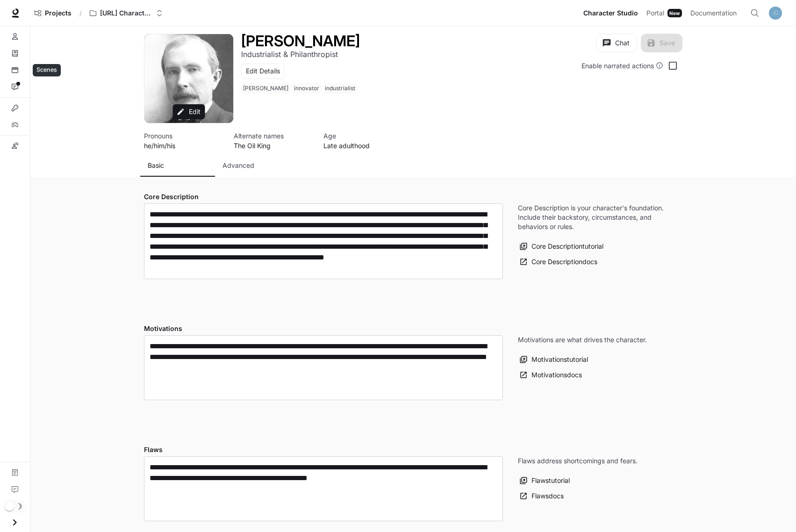 The width and height of the screenshot is (796, 532). What do you see at coordinates (578, 461) in the screenshot?
I see `p: Flaws address shortcomings and fears.` at bounding box center [578, 461].